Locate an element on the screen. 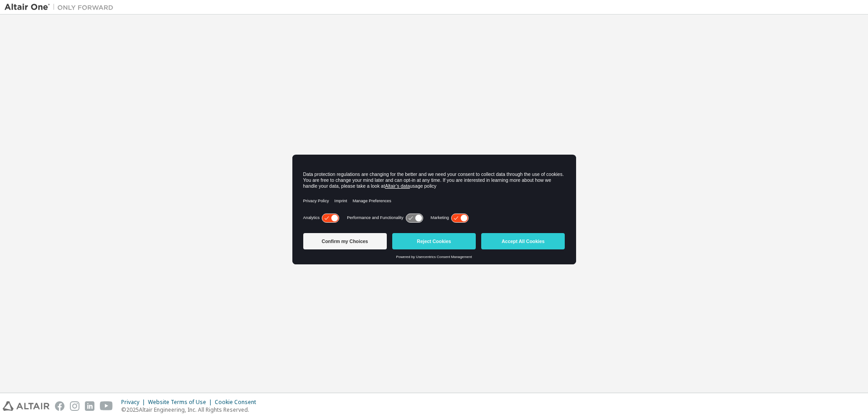 The height and width of the screenshot is (419, 868). div: Website Terms of Use is located at coordinates (181, 403).